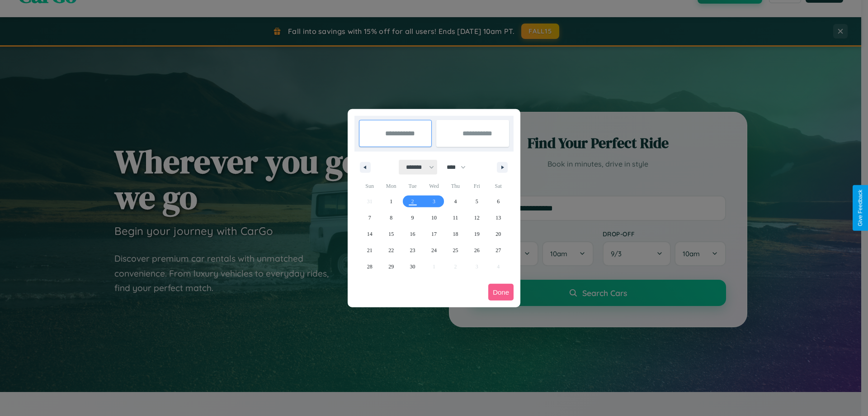  What do you see at coordinates (455, 234) in the screenshot?
I see `span: 18` at bounding box center [455, 234].